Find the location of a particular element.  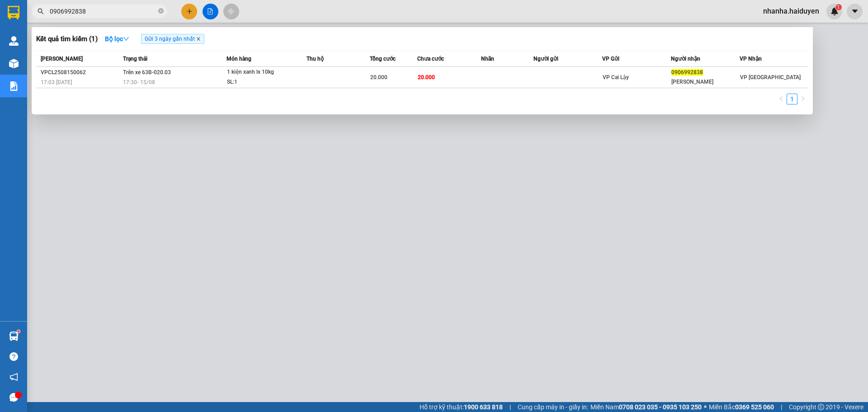

span: question-circle is located at coordinates (13, 356).